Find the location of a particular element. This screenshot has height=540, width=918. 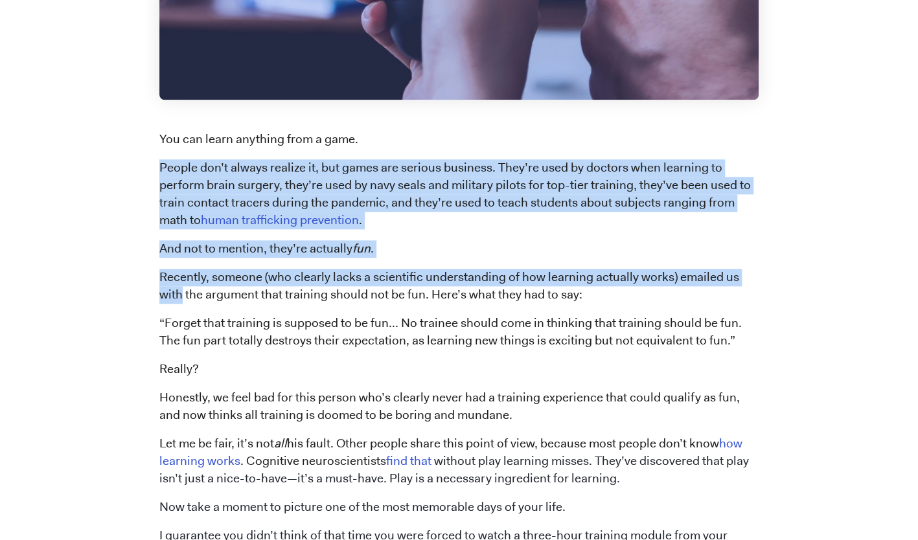

span: “Forget that training is supposed to be fun… No trainee should come in thinking that training sho... is located at coordinates (450, 332).